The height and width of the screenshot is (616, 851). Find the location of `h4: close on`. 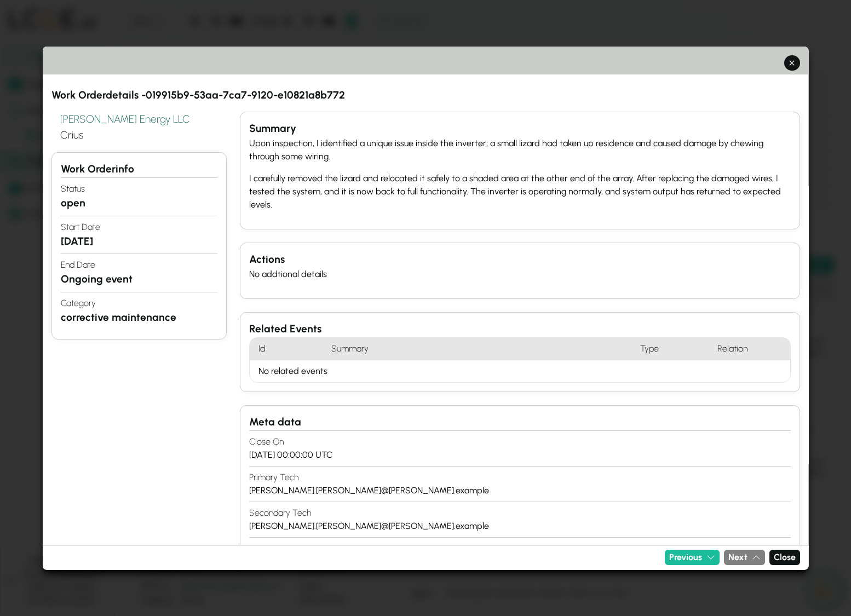

h4: close on is located at coordinates (520, 442).